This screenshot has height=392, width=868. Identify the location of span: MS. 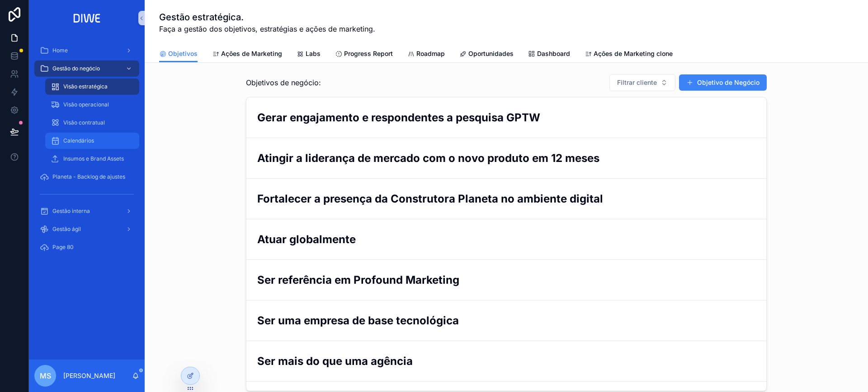
(45, 376).